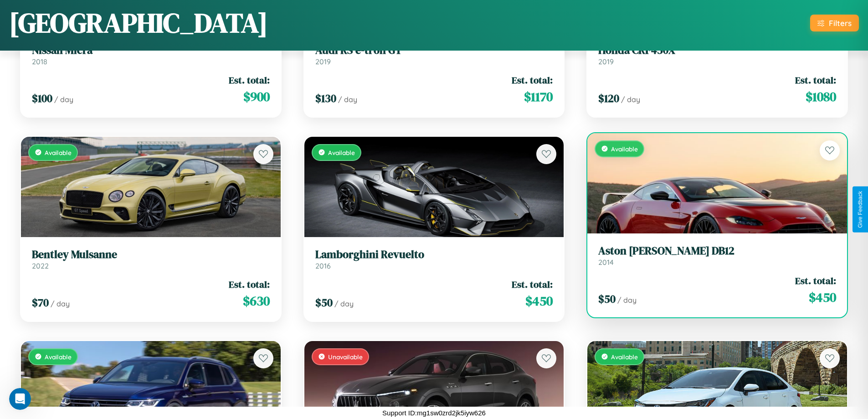 The image size is (868, 419). What do you see at coordinates (717, 55) in the screenshot?
I see `a: Honda CRF450X2019` at bounding box center [717, 55].